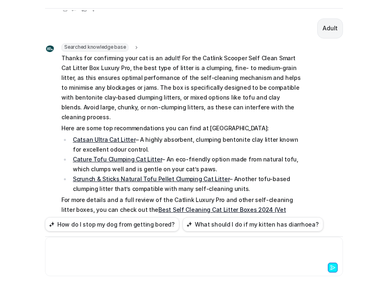 The image size is (388, 286). Describe the element at coordinates (186, 164) in the screenshot. I see `li: – An eco-friendly option made from natural tofu, which clumps well and is gentle on your cat’s paws.` at that location.